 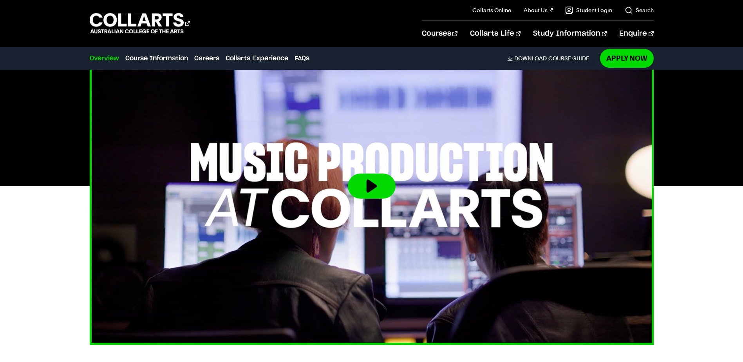 What do you see at coordinates (440, 34) in the screenshot?
I see `a: Courses` at bounding box center [440, 34].